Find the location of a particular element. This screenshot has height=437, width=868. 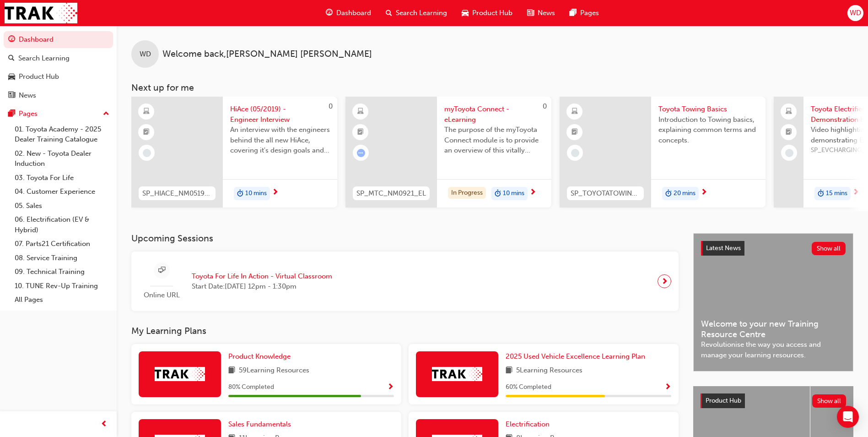

a: 08. Service Training is located at coordinates (62, 258).